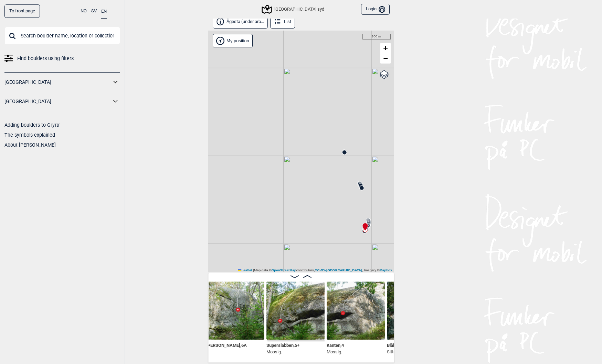 The image size is (602, 364). I want to click on button: Login, so click(375, 10).